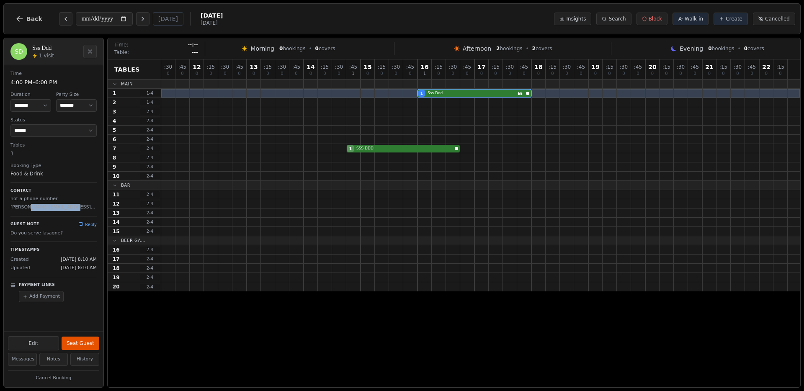 This screenshot has width=804, height=391. Describe the element at coordinates (573, 19) in the screenshot. I see `button: Insights` at that location.